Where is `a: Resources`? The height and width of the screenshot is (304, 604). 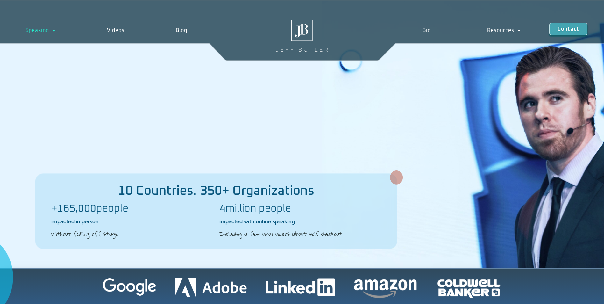 a: Resources is located at coordinates (504, 30).